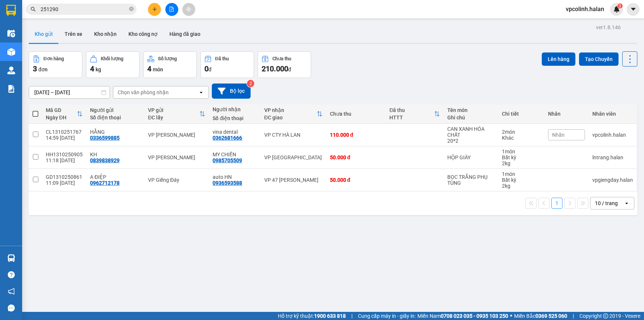 This screenshot has height=320, width=644. Describe the element at coordinates (170, 65) in the screenshot. I see `button: Số lượng4món` at that location.